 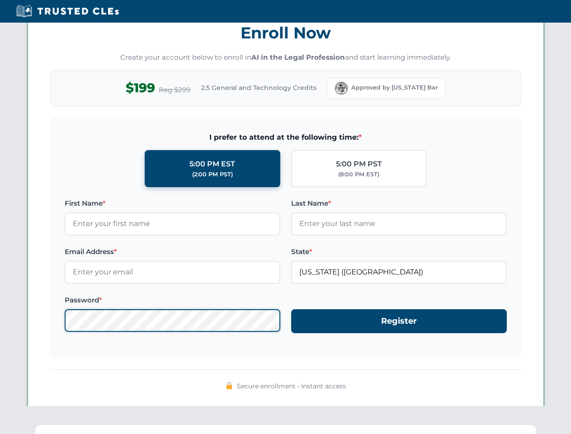 I want to click on span: Secure enrollment • Instant access, so click(x=291, y=386).